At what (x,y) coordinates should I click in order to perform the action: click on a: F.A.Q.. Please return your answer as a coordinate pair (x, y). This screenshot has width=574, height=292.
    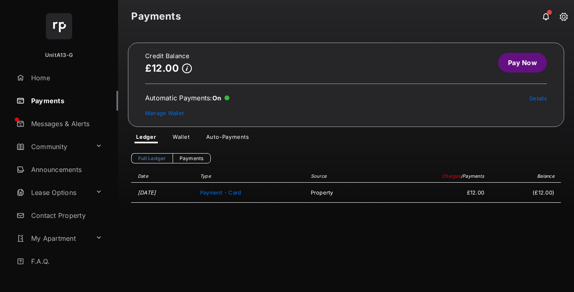
    Looking at the image, I should click on (66, 262).